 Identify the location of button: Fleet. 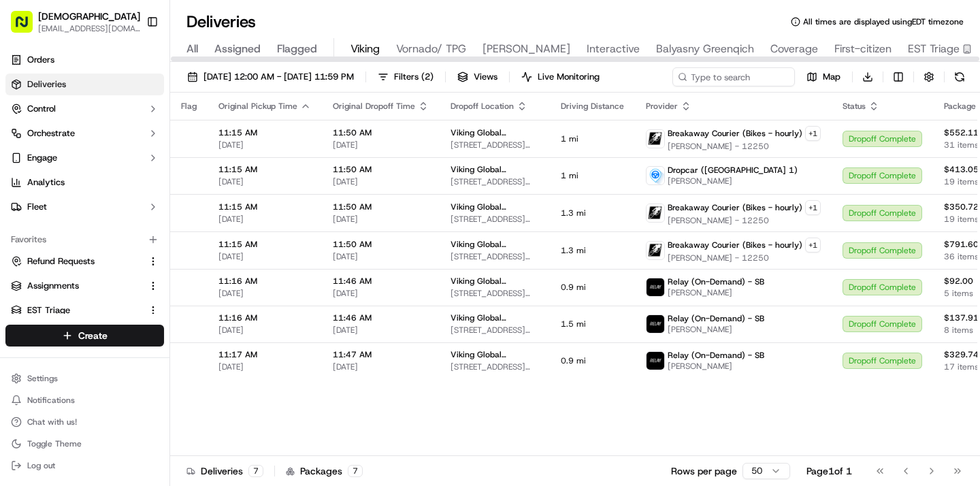
(85, 207).